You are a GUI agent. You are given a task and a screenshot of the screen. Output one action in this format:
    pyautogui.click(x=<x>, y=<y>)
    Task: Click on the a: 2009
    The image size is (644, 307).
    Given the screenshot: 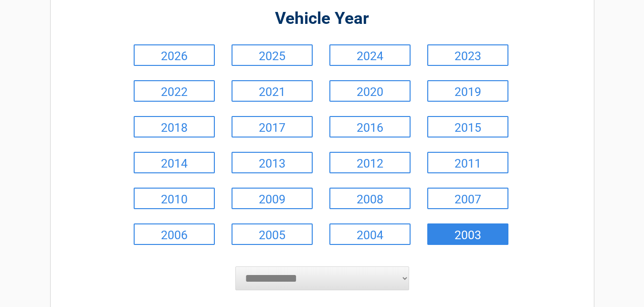 What is the action you would take?
    pyautogui.click(x=272, y=198)
    